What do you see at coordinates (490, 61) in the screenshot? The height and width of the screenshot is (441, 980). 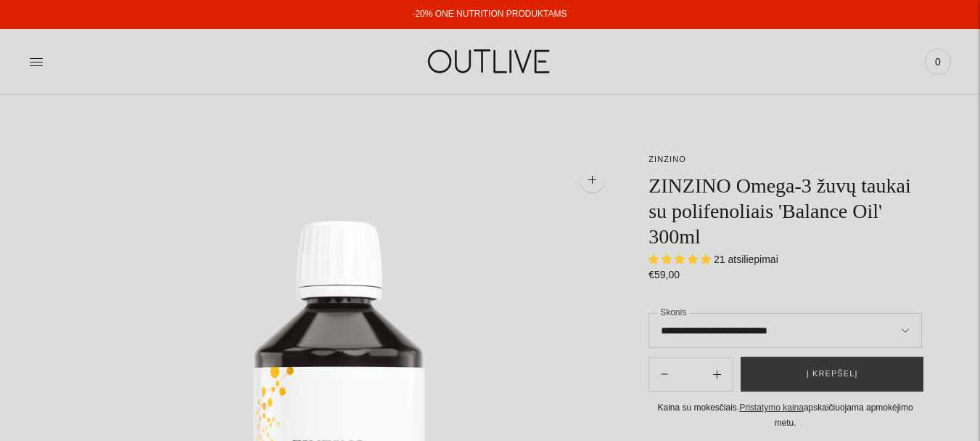 I see `img: OUTLIVE` at bounding box center [490, 61].